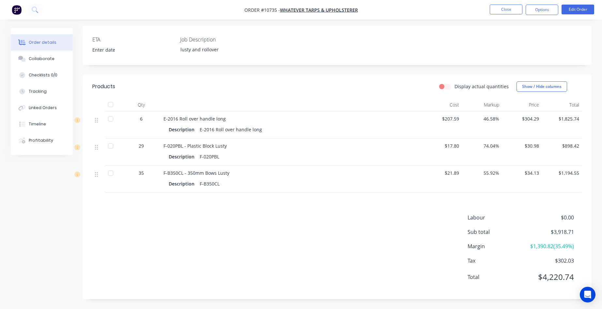  I want to click on button: Show / Hide columns, so click(541, 86).